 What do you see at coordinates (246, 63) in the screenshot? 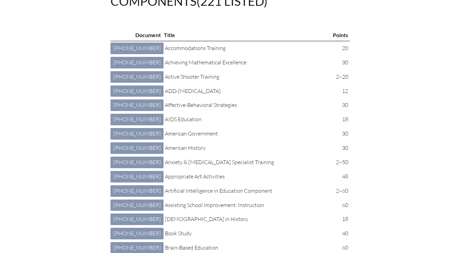
I see `p: Achieving Mathematical Excellence` at bounding box center [246, 63].